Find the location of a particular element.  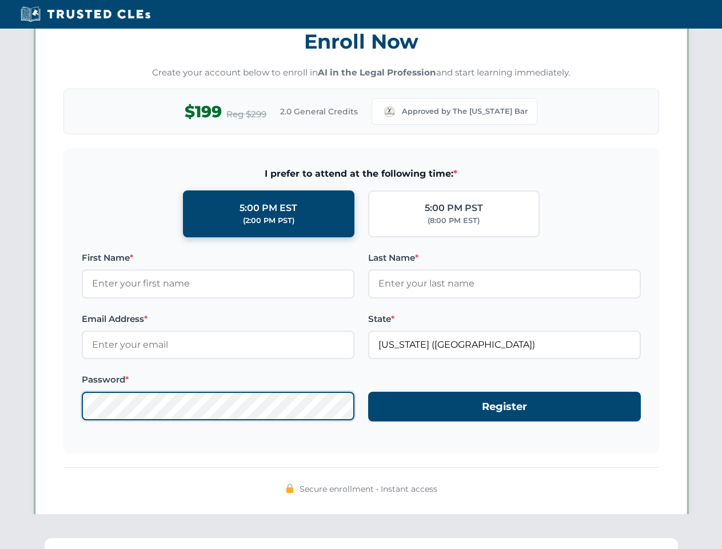

span: Secure enrollment • Instant access is located at coordinates (368, 489).